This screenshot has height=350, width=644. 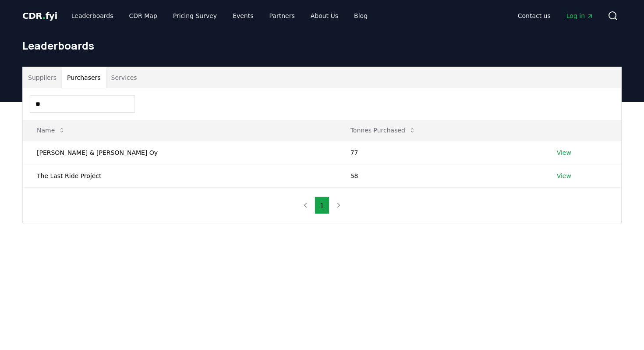 What do you see at coordinates (361, 16) in the screenshot?
I see `a: Blog` at bounding box center [361, 16].